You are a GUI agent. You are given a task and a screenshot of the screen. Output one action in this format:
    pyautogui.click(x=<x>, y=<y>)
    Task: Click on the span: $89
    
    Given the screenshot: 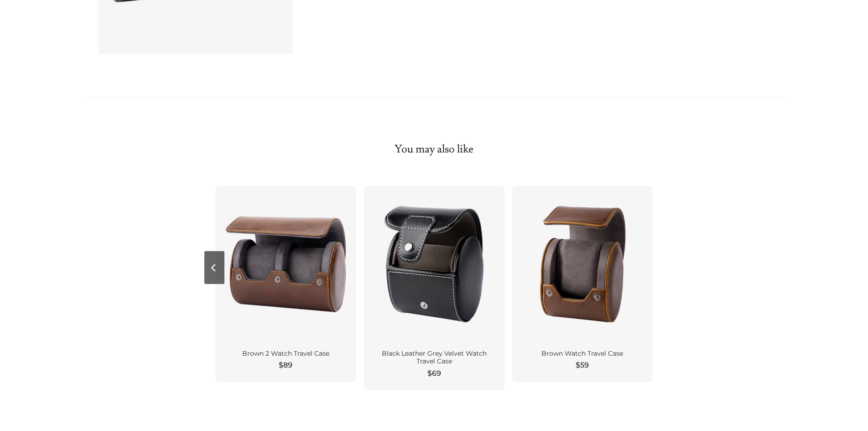 What is the action you would take?
    pyautogui.click(x=286, y=365)
    